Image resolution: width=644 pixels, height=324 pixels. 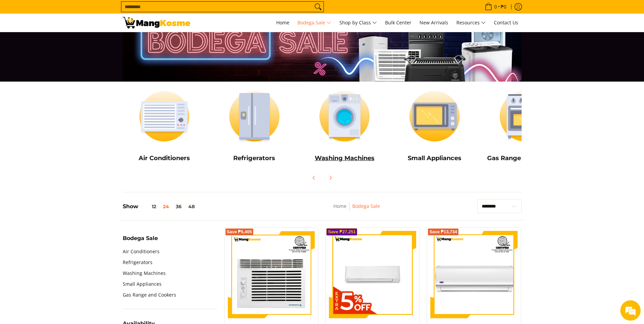 I want to click on button: 48, so click(x=191, y=206).